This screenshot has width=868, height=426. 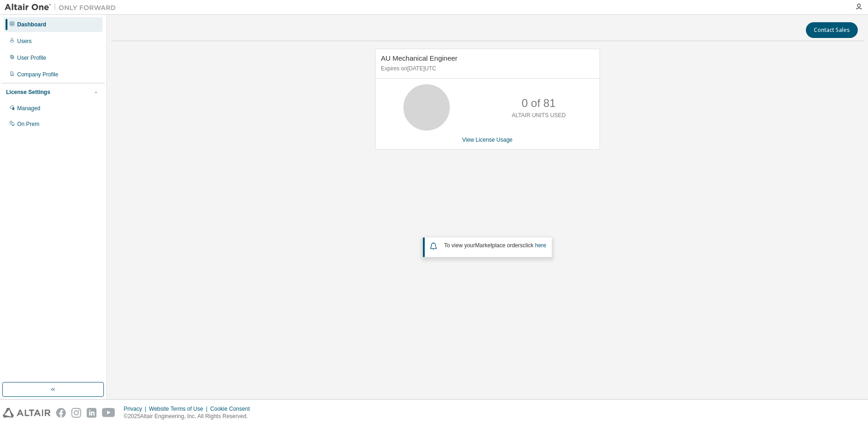 I want to click on img: facebook.svg, so click(x=61, y=413).